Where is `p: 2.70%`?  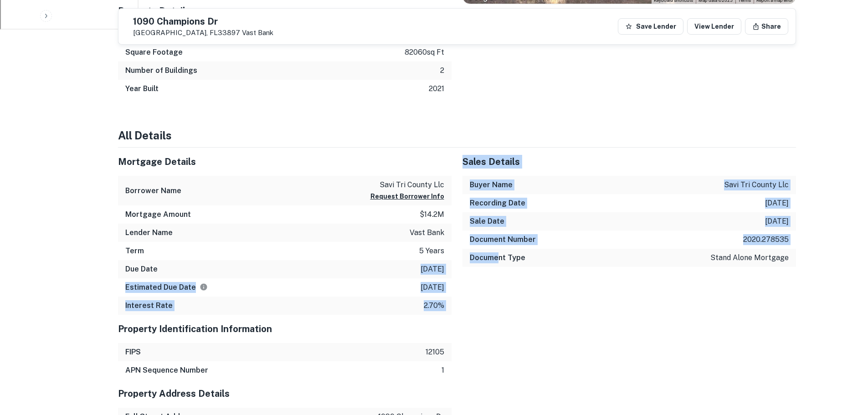
p: 2.70% is located at coordinates (434, 306).